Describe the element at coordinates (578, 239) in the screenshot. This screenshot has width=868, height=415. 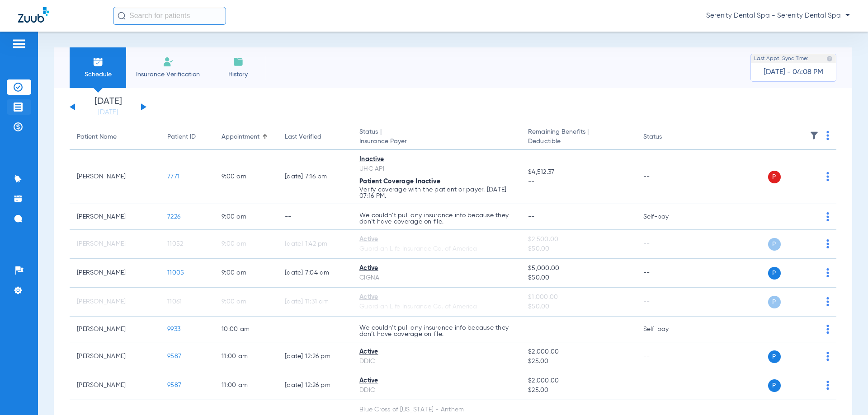
I see `span: $2,500.00` at that location.